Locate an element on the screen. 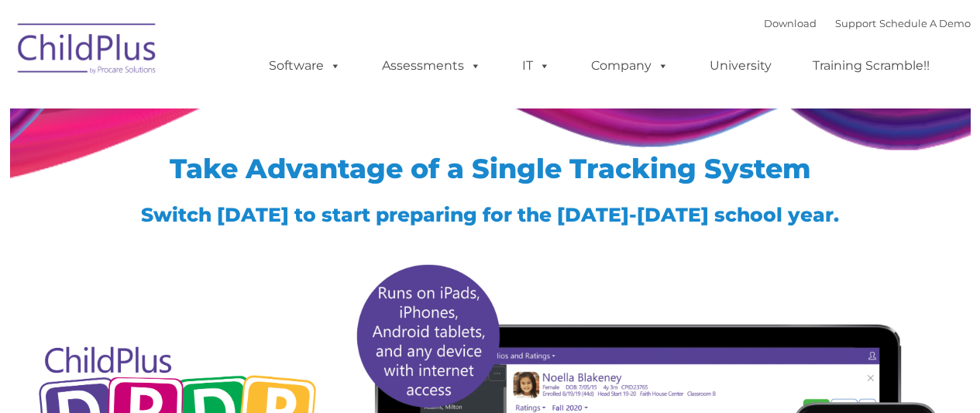  a: Support is located at coordinates (855, 23).